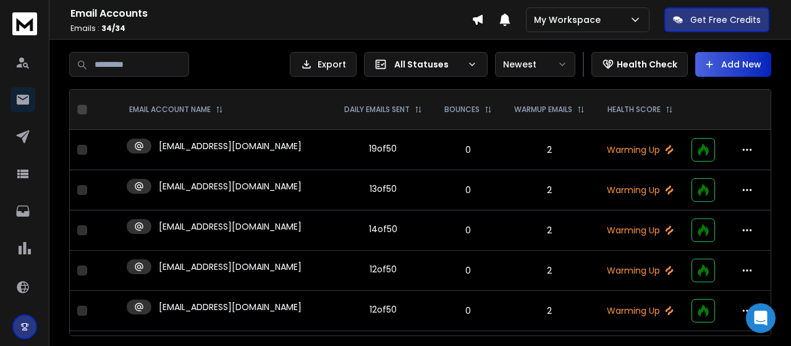  I want to click on p: Emails :, so click(271, 28).